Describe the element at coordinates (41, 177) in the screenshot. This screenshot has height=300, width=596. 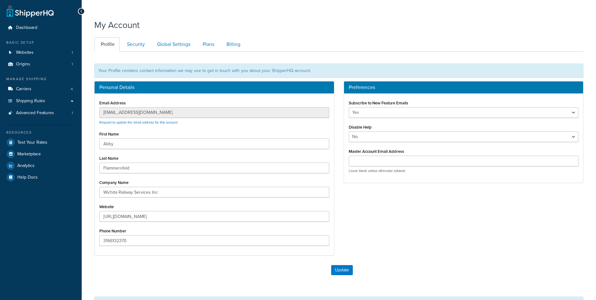
I see `a: Help Docs` at that location.